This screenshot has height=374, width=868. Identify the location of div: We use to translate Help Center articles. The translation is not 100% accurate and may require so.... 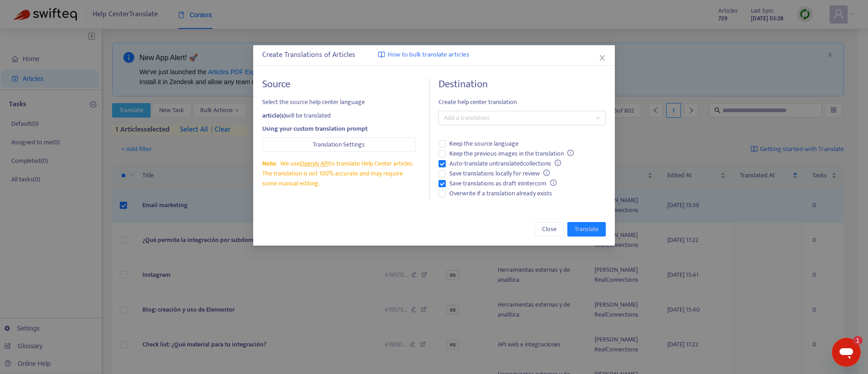
(338, 174).